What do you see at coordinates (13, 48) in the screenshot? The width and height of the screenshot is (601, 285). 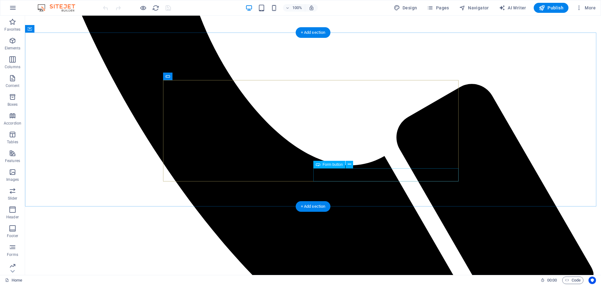 I see `p: Elements` at bounding box center [13, 48].